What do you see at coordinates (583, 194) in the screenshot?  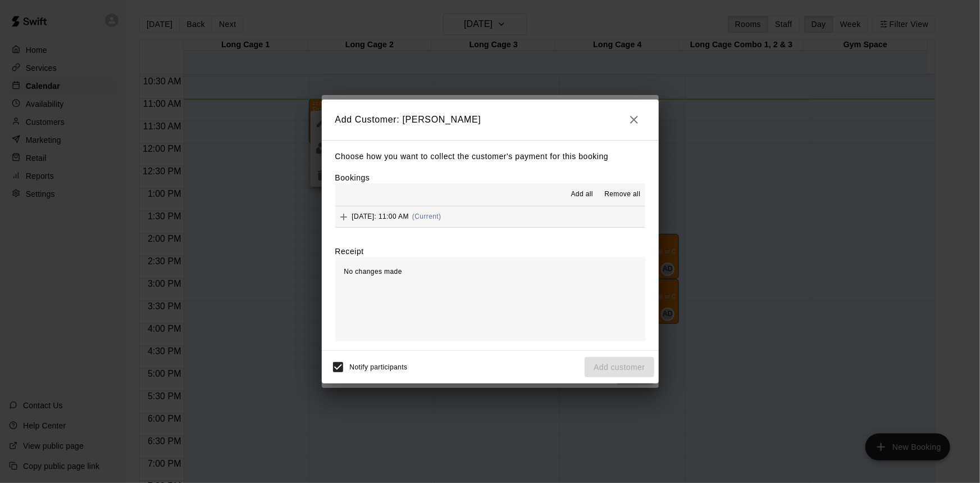 I see `span: Add all` at bounding box center [583, 194].